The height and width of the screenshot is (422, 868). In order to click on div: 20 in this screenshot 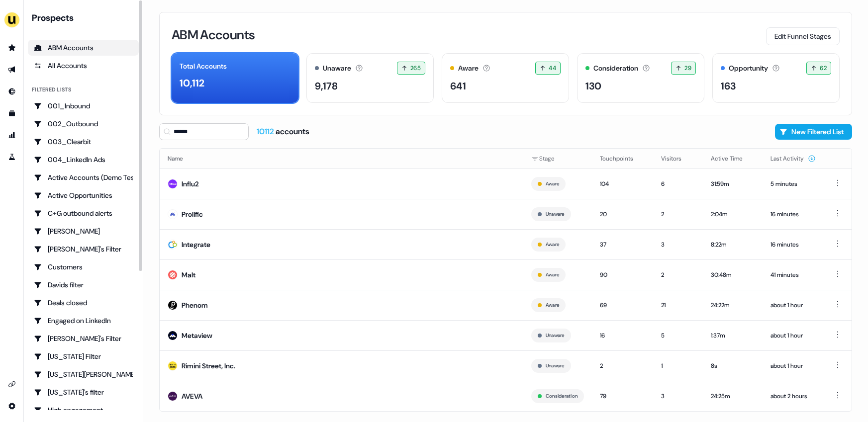, I will do `click(623, 214)`.